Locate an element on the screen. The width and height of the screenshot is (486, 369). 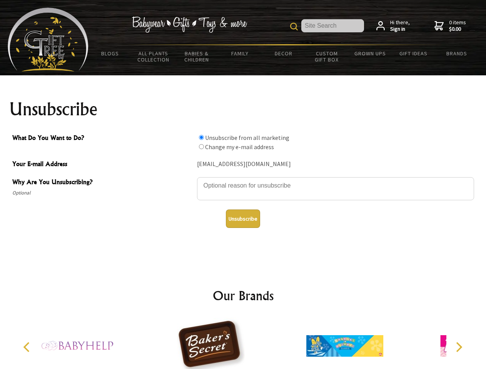
img: product search is located at coordinates (294, 27).